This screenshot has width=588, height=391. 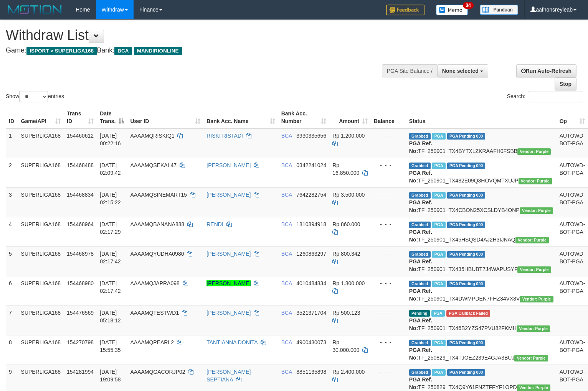 I want to click on span: AAAAMQTESTWD1, so click(x=154, y=313).